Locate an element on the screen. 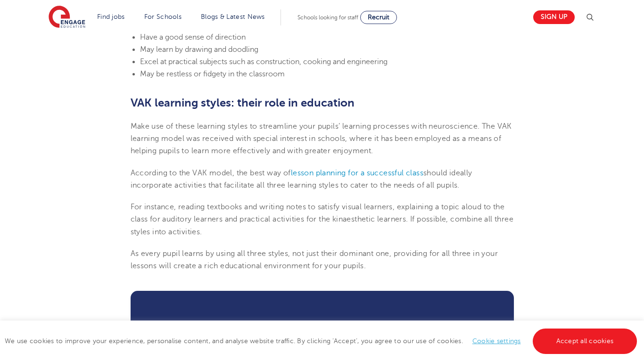  span: May be restless or fidgety in the classroom is located at coordinates (212, 74).